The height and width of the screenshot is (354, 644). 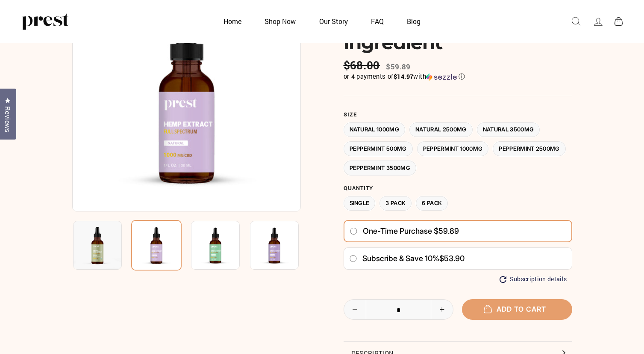 What do you see at coordinates (377, 21) in the screenshot?
I see `a: FAQ` at bounding box center [377, 21].